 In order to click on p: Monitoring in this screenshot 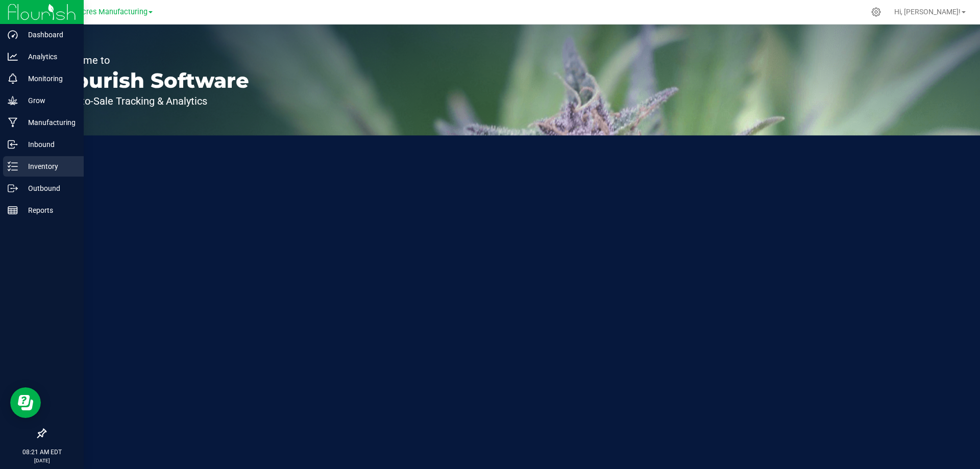, I will do `click(48, 79)`.